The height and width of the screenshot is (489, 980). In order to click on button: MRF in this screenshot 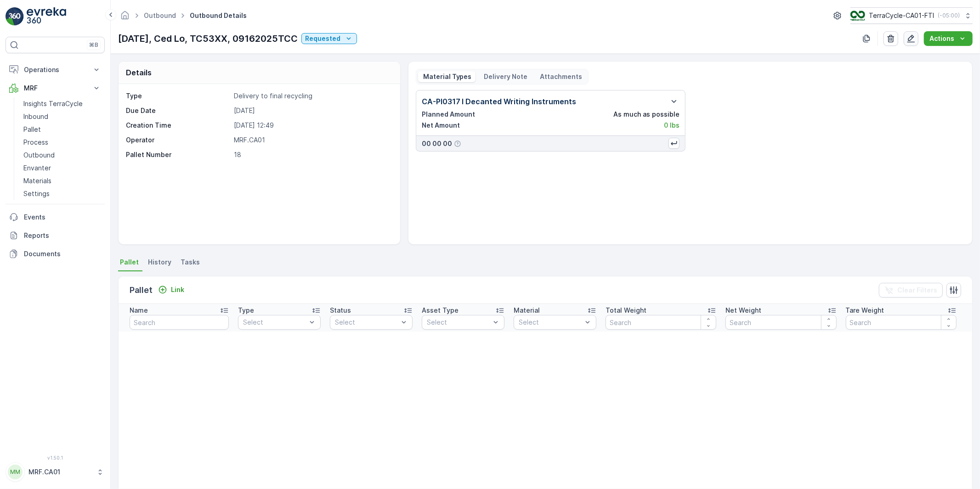, I will do `click(55, 88)`.